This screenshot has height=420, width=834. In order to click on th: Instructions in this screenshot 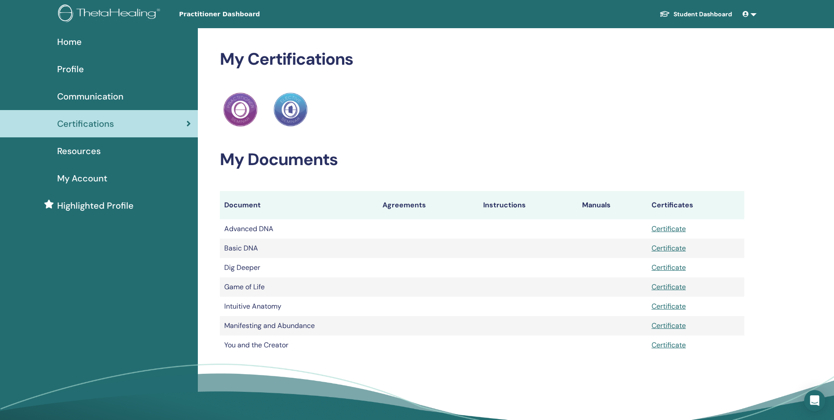, I will do `click(528, 205)`.